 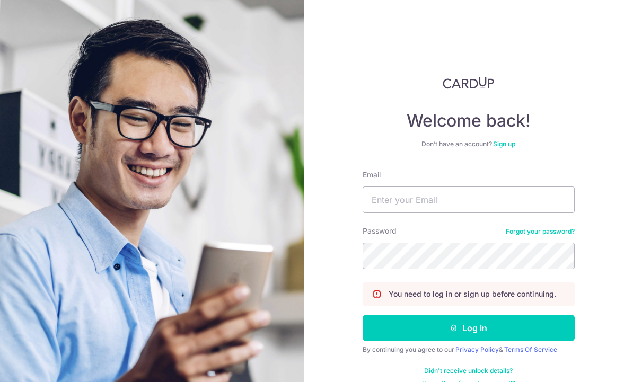 I want to click on a: Terms Of Service, so click(x=530, y=349).